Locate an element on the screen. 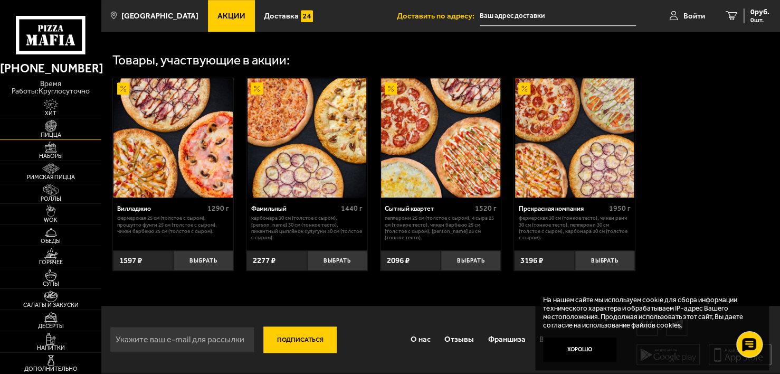  button: Подписаться is located at coordinates (300, 340).